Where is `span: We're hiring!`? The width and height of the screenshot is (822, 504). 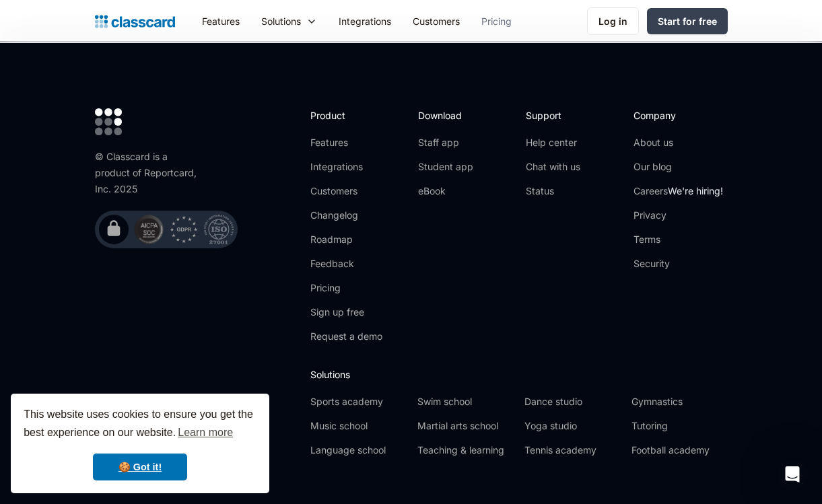
span: We're hiring! is located at coordinates (696, 191).